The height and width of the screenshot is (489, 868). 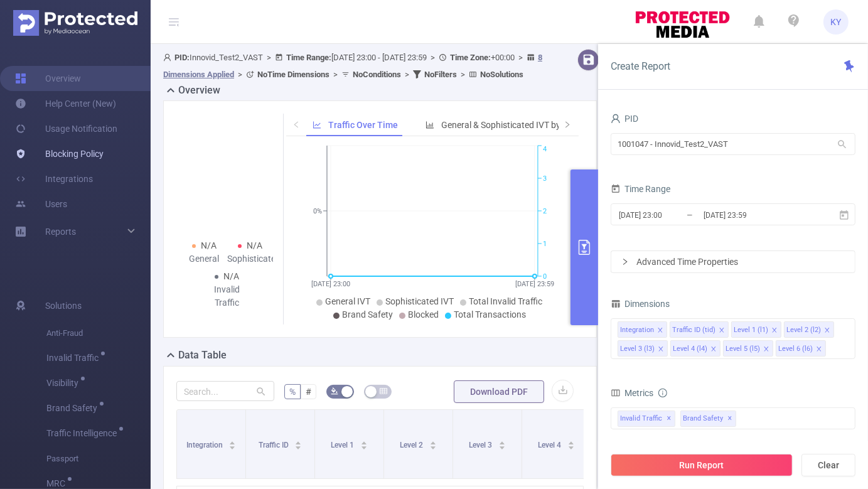 I want to click on div: Sophisticated, so click(x=250, y=258).